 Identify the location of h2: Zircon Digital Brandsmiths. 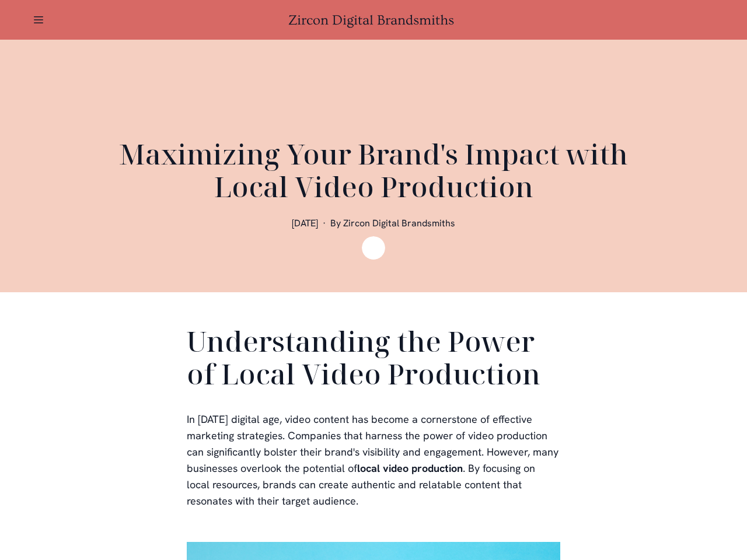
(373, 20).